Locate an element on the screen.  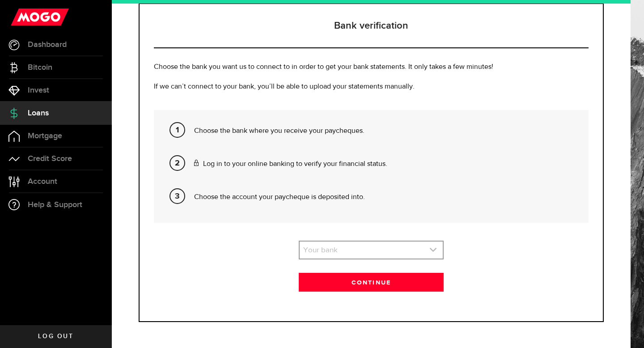
span: Mortgage is located at coordinates (45, 136).